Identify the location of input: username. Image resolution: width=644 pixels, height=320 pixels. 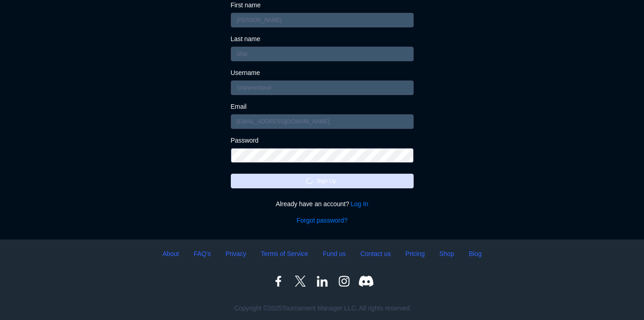
(322, 88).